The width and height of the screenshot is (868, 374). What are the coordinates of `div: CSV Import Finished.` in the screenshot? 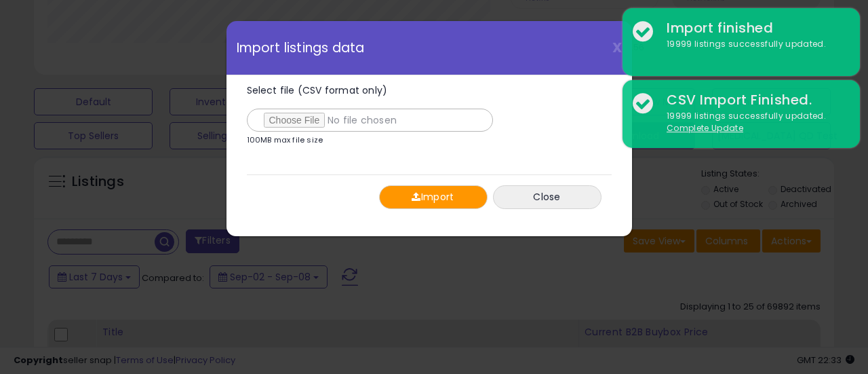 It's located at (753, 100).